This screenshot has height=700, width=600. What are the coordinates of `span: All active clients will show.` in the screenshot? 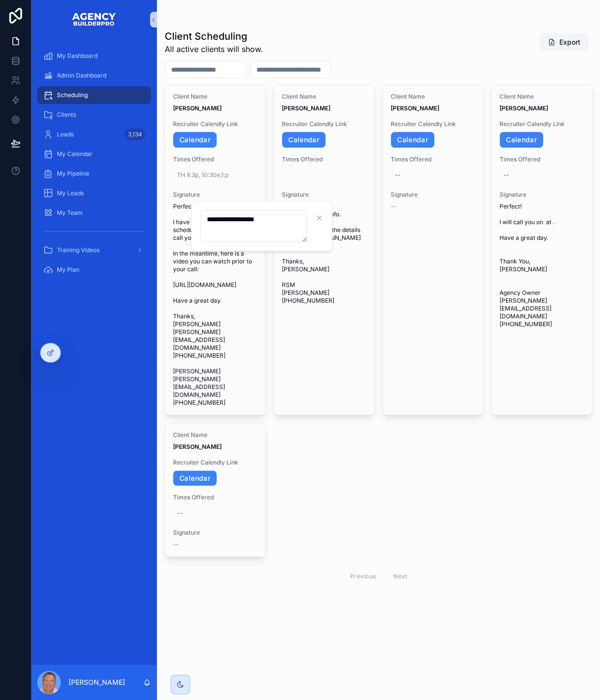 It's located at (214, 49).